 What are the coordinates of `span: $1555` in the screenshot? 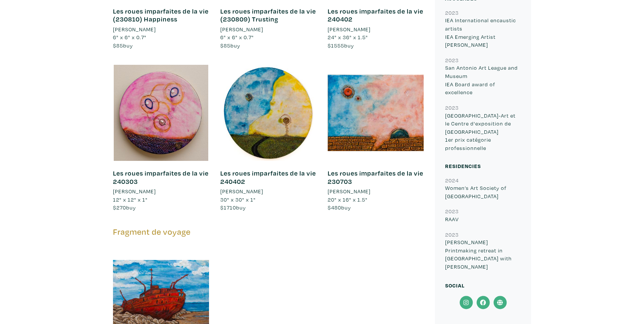 It's located at (336, 45).